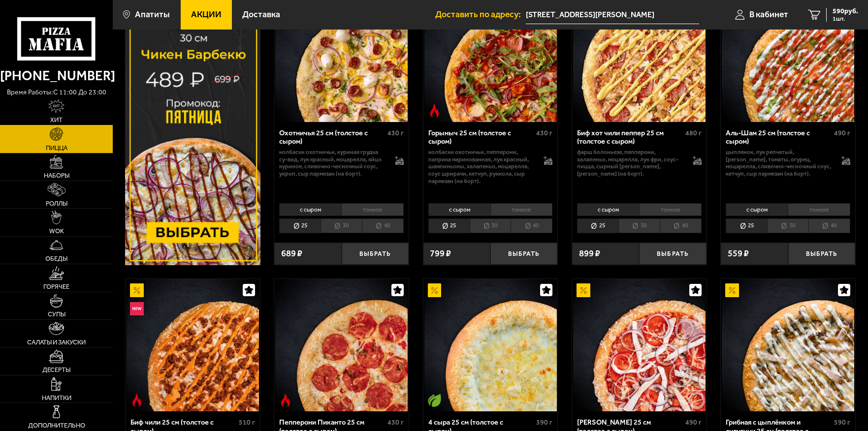 The image size is (868, 431). Describe the element at coordinates (693, 133) in the screenshot. I see `span: 480 г` at that location.